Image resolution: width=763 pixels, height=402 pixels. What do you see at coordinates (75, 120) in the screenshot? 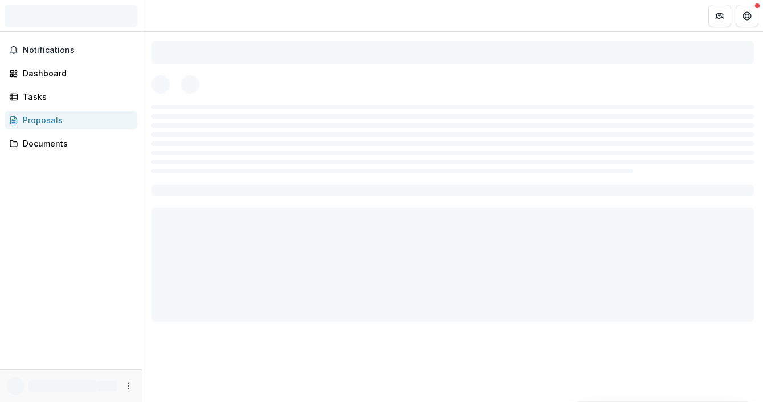
I see `div: Proposals` at bounding box center [75, 120].